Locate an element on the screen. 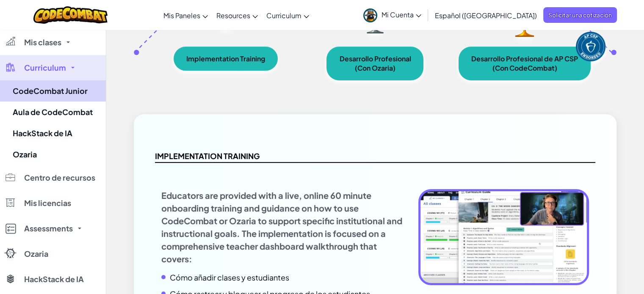 Image resolution: width=644 pixels, height=294 pixels. span: Mis clases is located at coordinates (43, 43).